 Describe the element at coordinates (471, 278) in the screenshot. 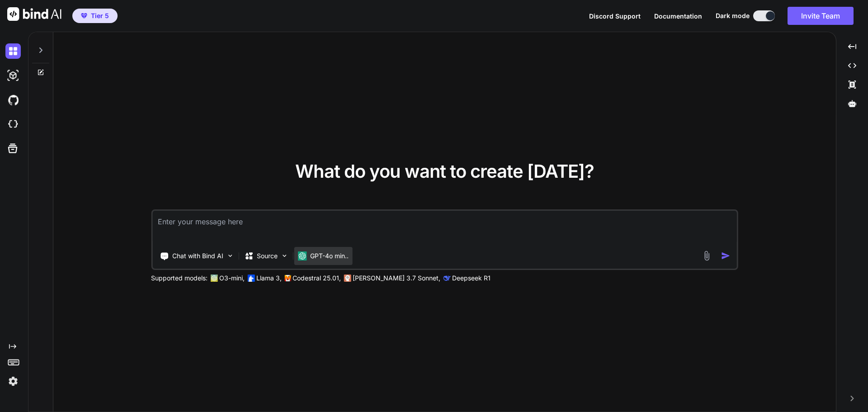

I see `p: Deepseek R1` at that location.